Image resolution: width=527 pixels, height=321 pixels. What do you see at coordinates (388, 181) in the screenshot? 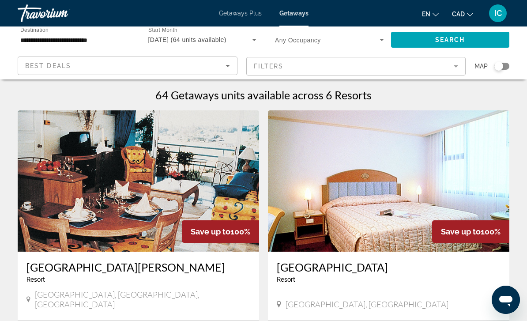
I see `img: 6305I02X.jpg` at bounding box center [388, 181].